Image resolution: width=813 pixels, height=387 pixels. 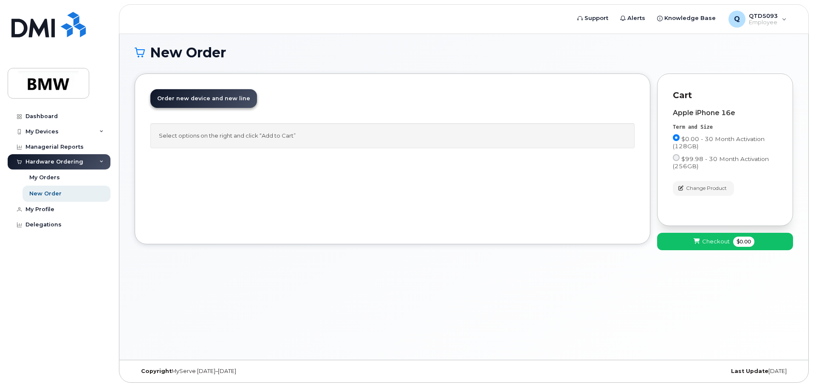 What do you see at coordinates (676, 138) in the screenshot?
I see `input: $0.00 - 30 Month Activation (128GB)` at bounding box center [676, 138].